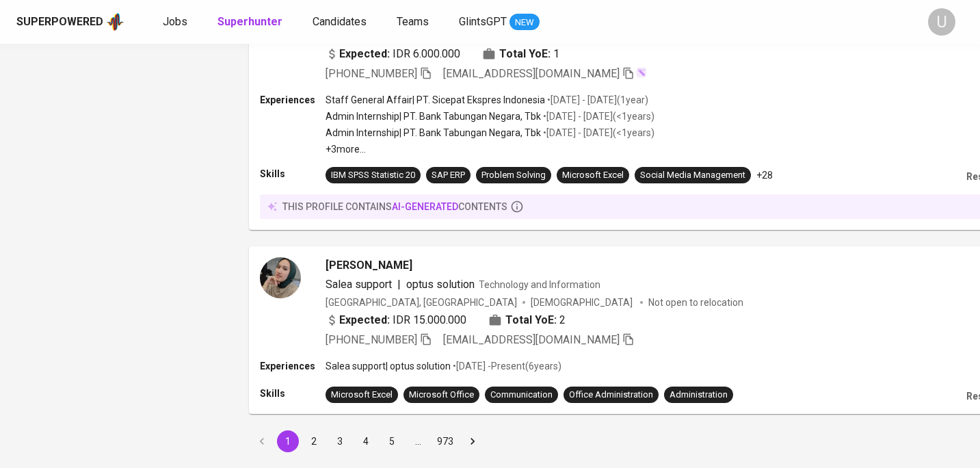 The height and width of the screenshot is (468, 980). Describe the element at coordinates (59, 22) in the screenshot. I see `div: Superpowered` at that location.